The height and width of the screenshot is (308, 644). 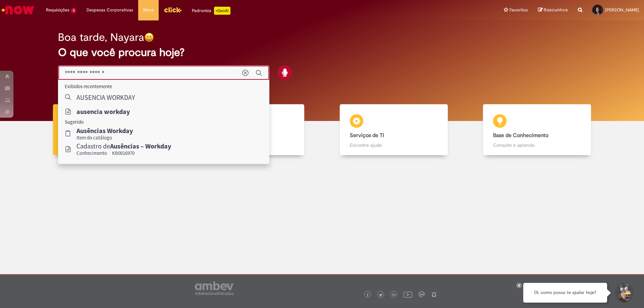 I want to click on img: logo_footer_naosei.png, so click(x=434, y=295).